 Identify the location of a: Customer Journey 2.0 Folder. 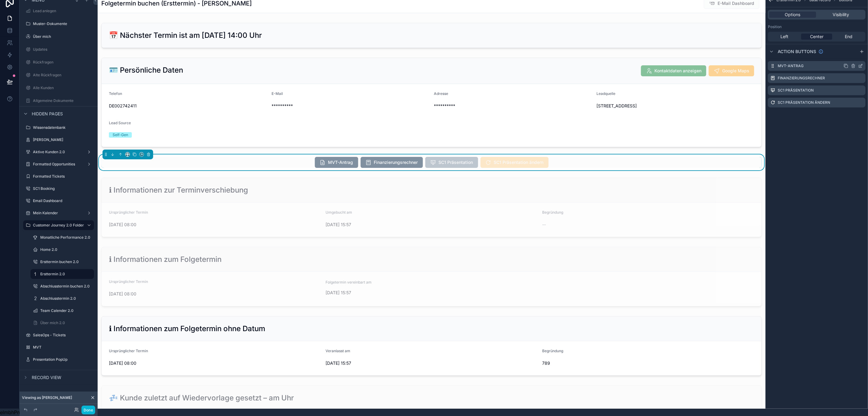
(58, 225).